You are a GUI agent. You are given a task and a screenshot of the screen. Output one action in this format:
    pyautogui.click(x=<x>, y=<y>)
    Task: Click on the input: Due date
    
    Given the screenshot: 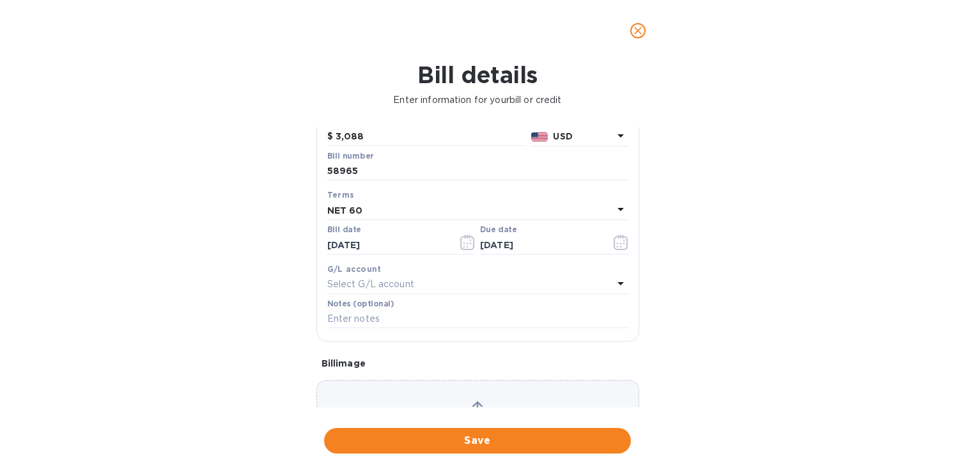 What is the action you would take?
    pyautogui.click(x=540, y=245)
    